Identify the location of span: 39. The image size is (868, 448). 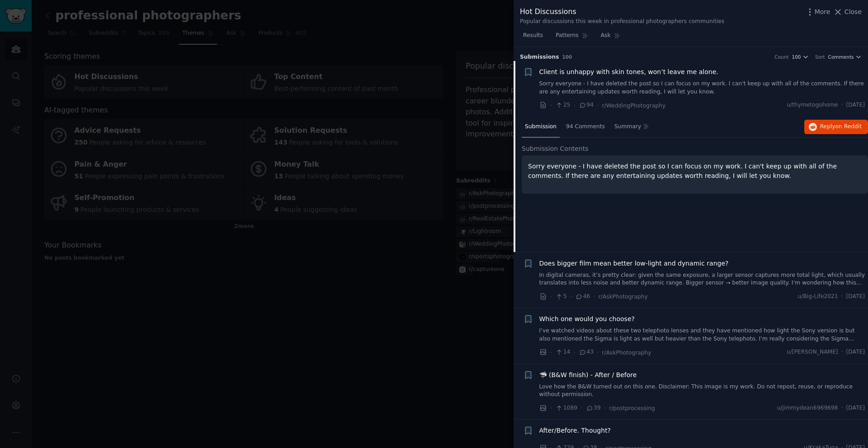
(593, 409).